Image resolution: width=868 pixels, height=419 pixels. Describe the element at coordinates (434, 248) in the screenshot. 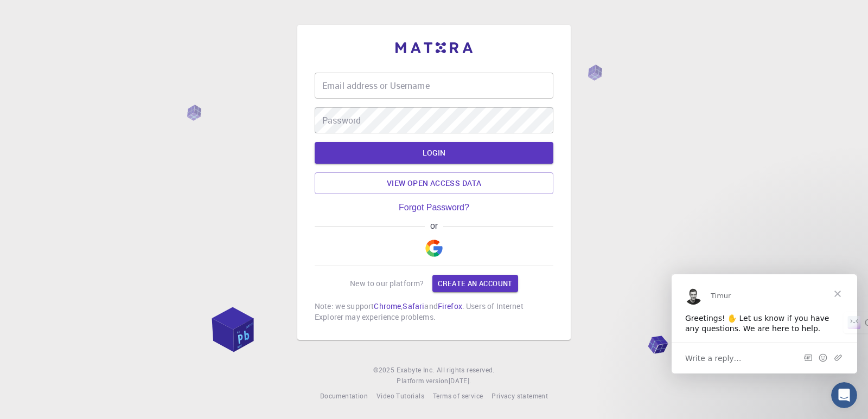

I see `img: Google` at that location.